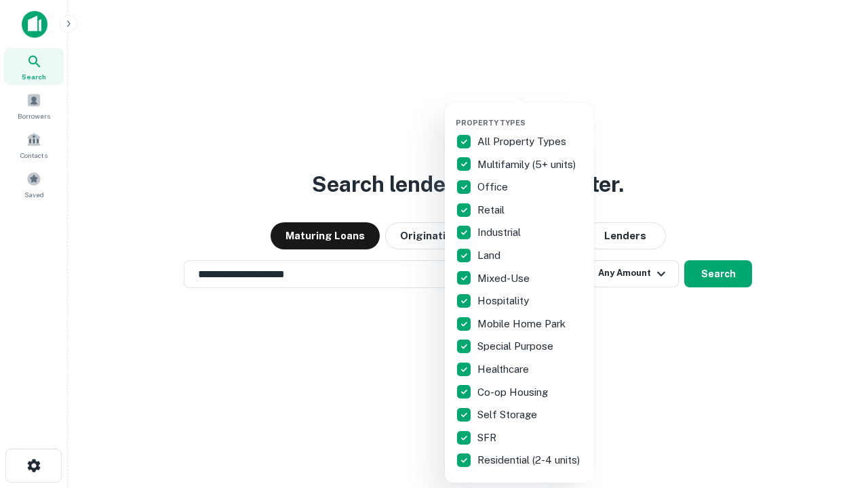  I want to click on span: Property Types, so click(491, 123).